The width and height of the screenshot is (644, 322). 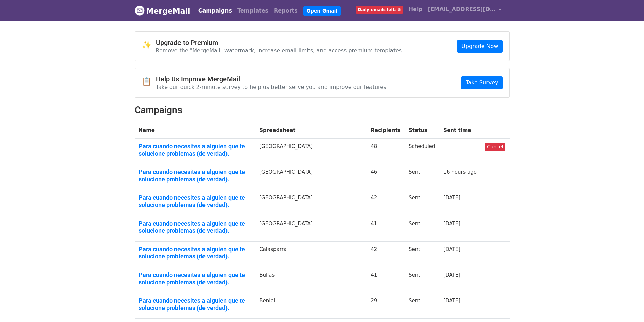 I want to click on a: Help, so click(x=416, y=10).